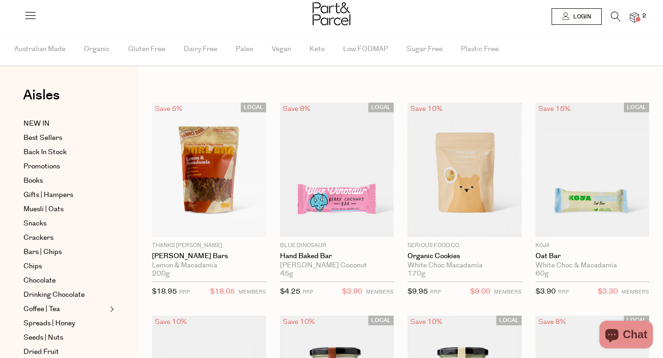 This screenshot has height=358, width=663. I want to click on img: Darl Bars, so click(209, 170).